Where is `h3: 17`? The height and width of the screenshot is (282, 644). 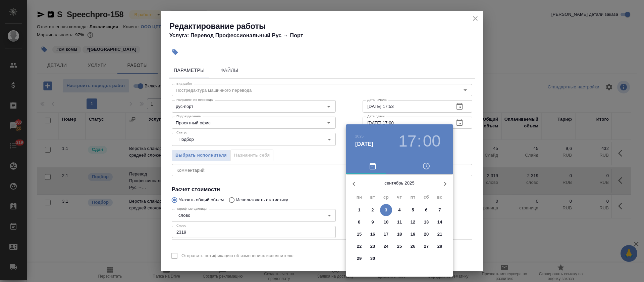 h3: 17 is located at coordinates (407, 141).